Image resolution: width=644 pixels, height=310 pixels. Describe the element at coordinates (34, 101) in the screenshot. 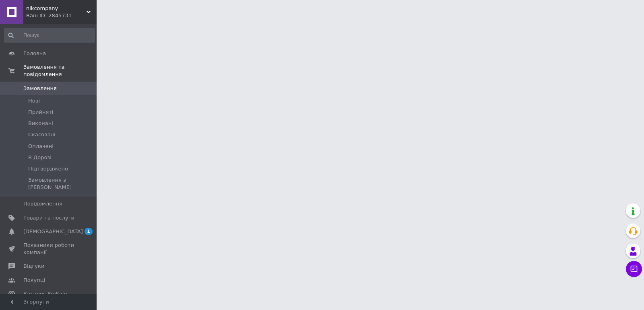

I see `span: Нові` at that location.